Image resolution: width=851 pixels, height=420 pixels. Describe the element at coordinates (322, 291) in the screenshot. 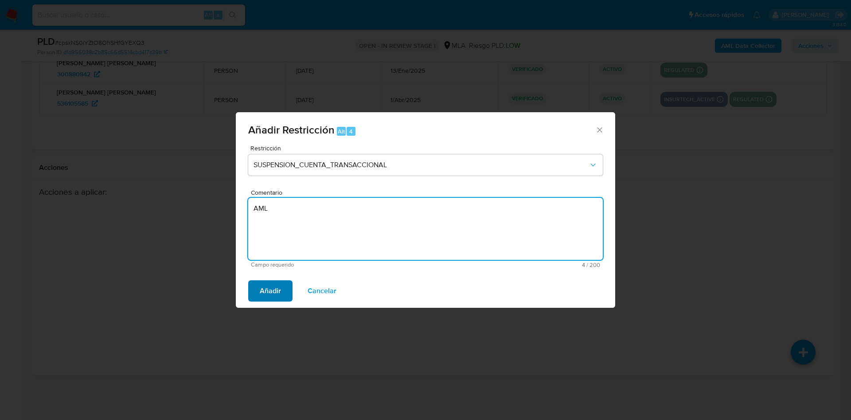

I see `span: Cancelar` at that location.